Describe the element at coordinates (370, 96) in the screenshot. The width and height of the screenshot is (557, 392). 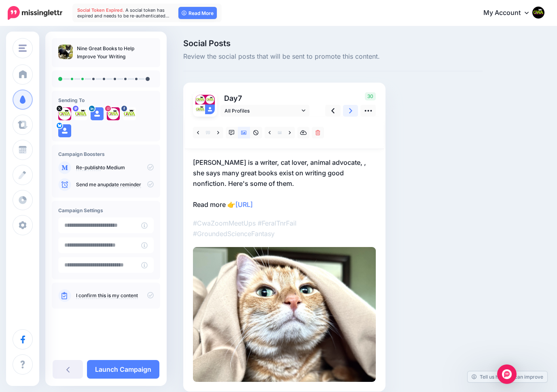
I see `span: 30` at that location.